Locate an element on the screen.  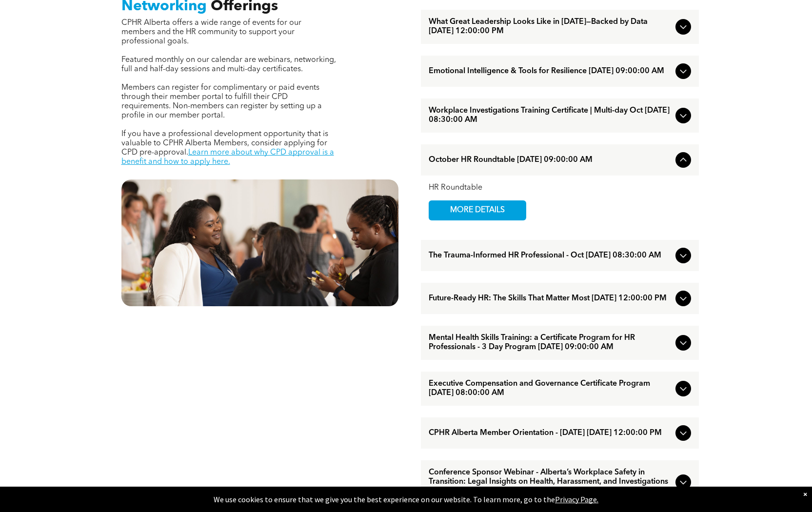
div: Dismiss notification is located at coordinates (805, 494).